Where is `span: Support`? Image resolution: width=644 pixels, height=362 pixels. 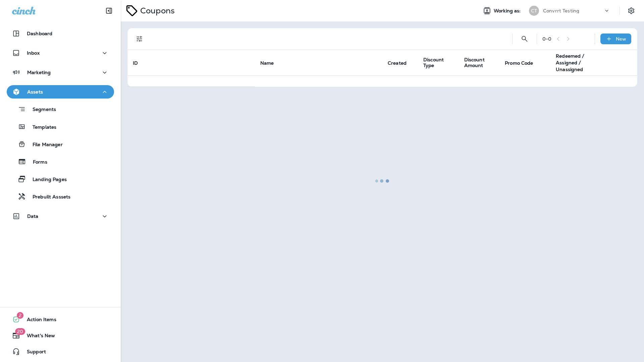
span: Support is located at coordinates (33, 353).